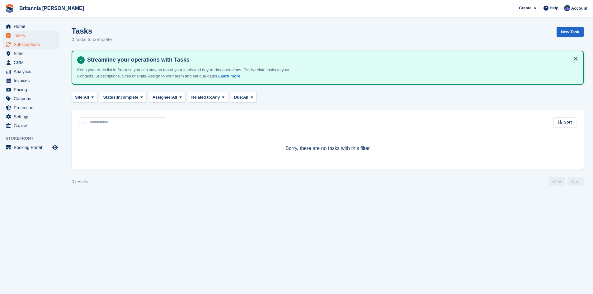  Describe the element at coordinates (32, 63) in the screenshot. I see `span: CRM` at that location.